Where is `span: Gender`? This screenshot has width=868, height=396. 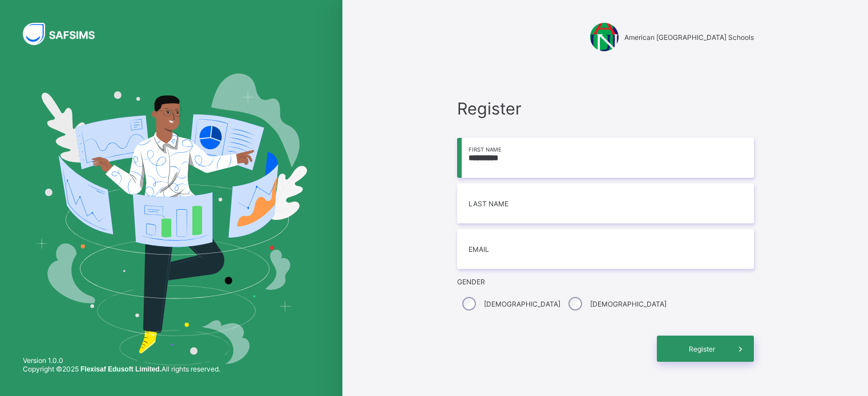
span: Gender is located at coordinates (606, 281).